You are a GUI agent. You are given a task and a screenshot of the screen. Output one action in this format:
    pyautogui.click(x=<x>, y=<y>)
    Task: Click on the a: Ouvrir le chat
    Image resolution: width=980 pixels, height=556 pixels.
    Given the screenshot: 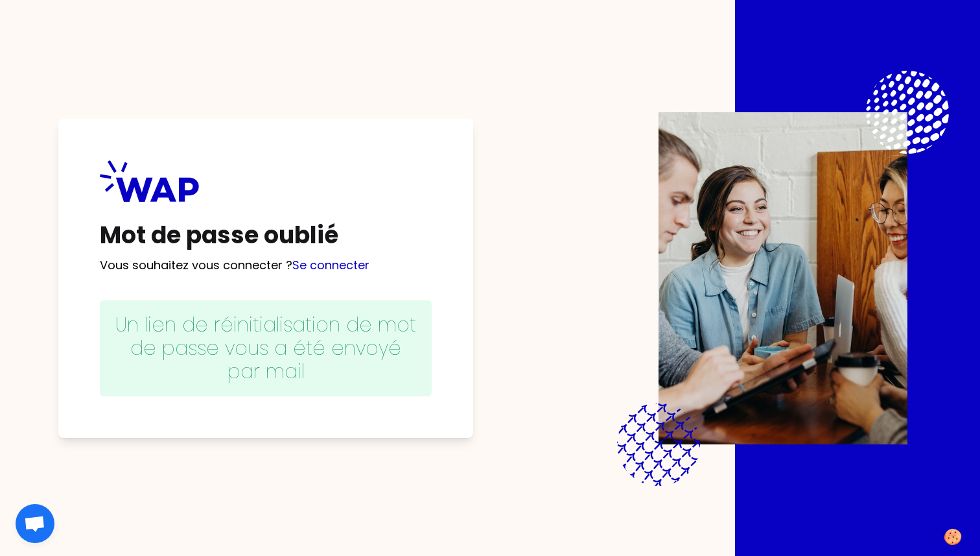 What is the action you would take?
    pyautogui.click(x=35, y=523)
    